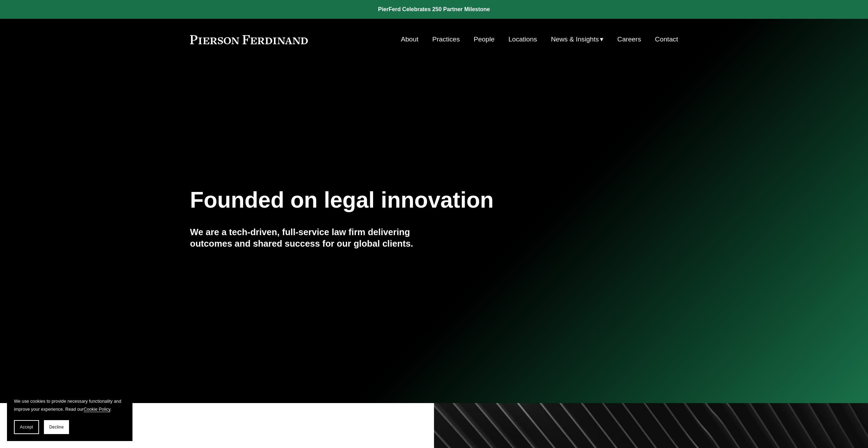 Image resolution: width=868 pixels, height=448 pixels. Describe the element at coordinates (393, 200) in the screenshot. I see `h1: Founded on legal innovation` at that location.